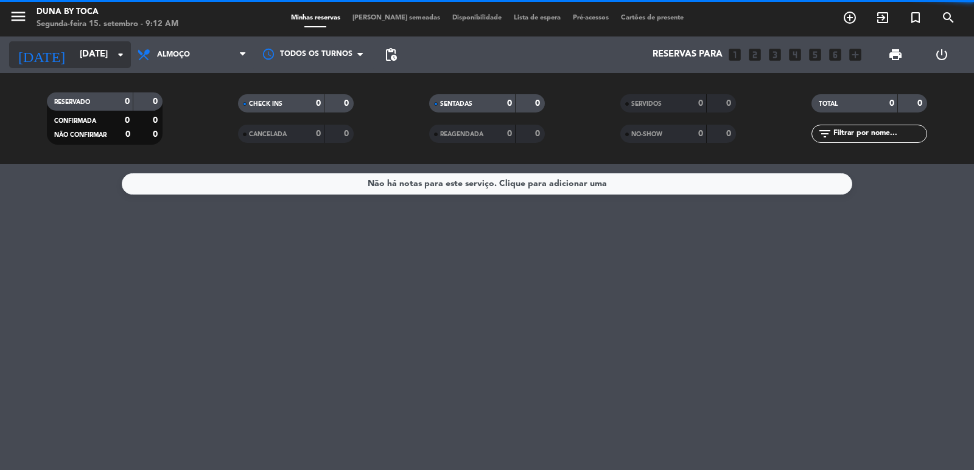  I want to click on i: power_settings_new, so click(941, 55).